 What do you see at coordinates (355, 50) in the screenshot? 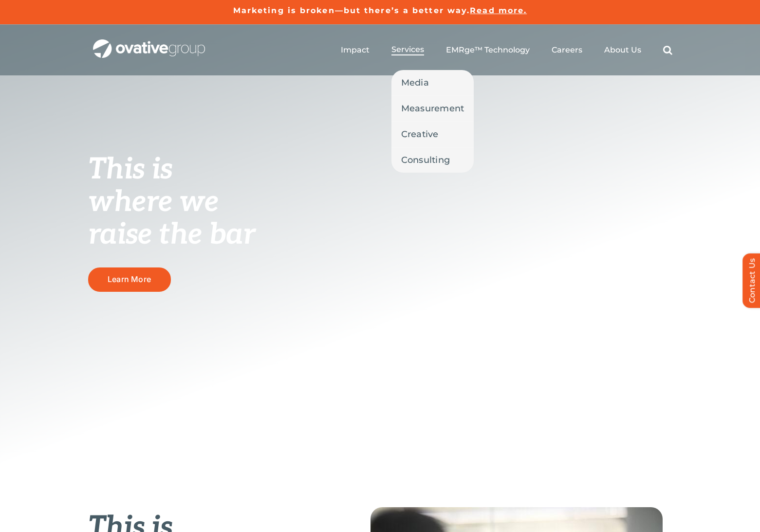
I see `span: Impact` at bounding box center [355, 50].